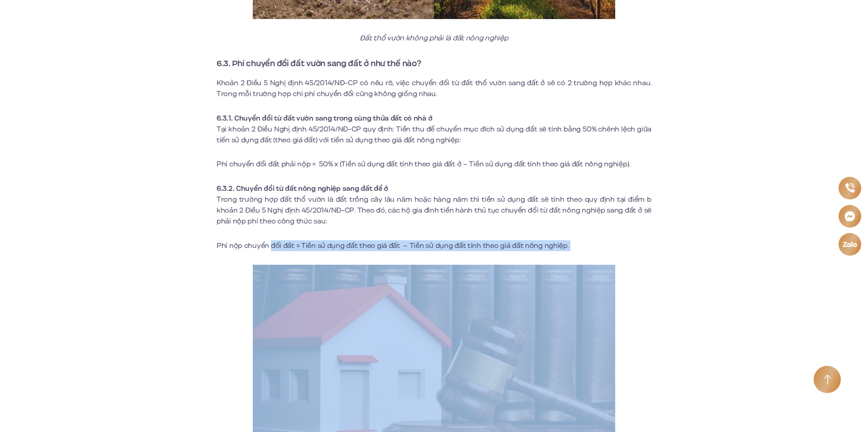  What do you see at coordinates (434, 211) in the screenshot?
I see `p: Trong trường hợp đất thổ vườn là đất trồng cây lâu năm hoặc hàng năm thì tiền sử dụng đất sẽ tính...` at bounding box center [434, 211].